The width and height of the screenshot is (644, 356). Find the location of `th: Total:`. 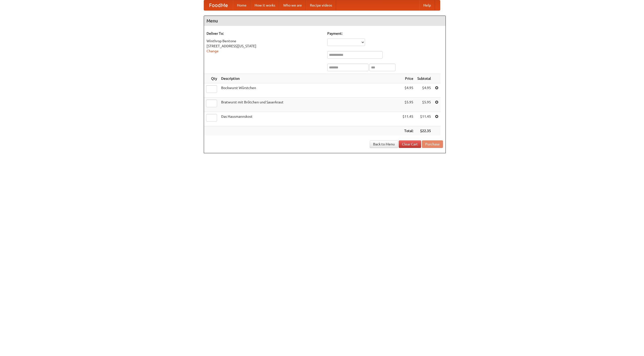

th: Total: is located at coordinates (408, 131).